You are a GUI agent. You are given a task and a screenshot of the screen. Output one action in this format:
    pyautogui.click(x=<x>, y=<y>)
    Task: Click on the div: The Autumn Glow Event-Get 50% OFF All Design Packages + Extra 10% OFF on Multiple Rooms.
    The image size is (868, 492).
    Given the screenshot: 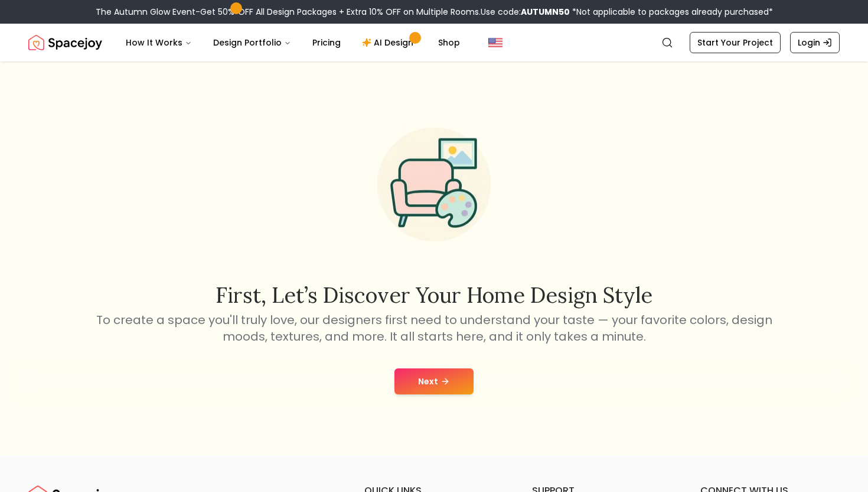 What is the action you would take?
    pyautogui.click(x=434, y=12)
    